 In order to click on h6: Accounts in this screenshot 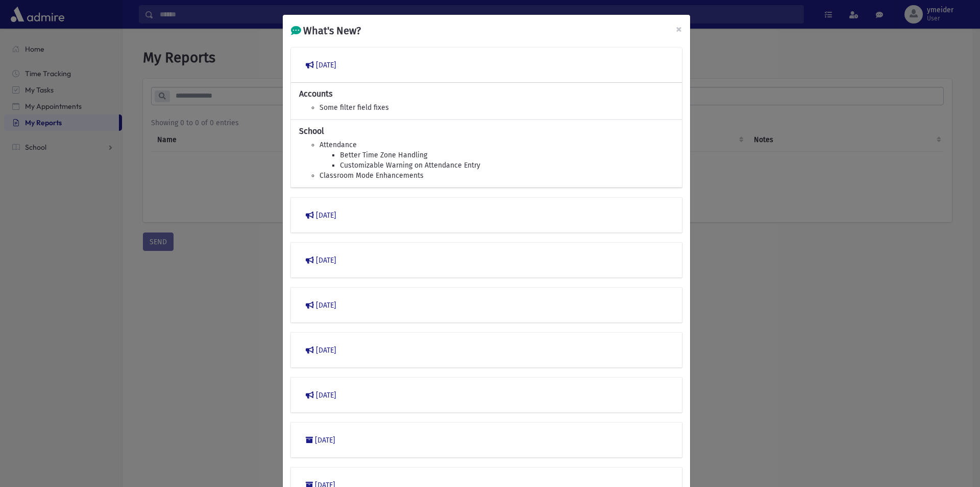, I will do `click(487, 93)`.